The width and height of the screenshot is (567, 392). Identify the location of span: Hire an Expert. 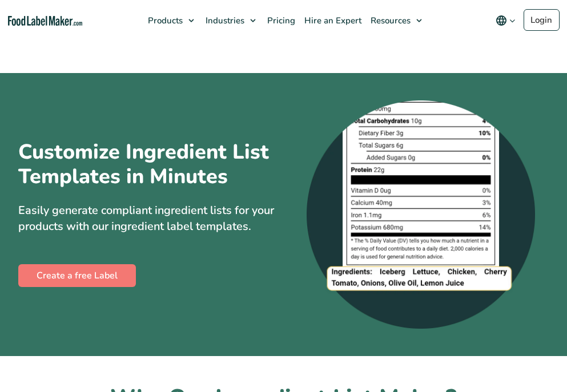
(332, 21).